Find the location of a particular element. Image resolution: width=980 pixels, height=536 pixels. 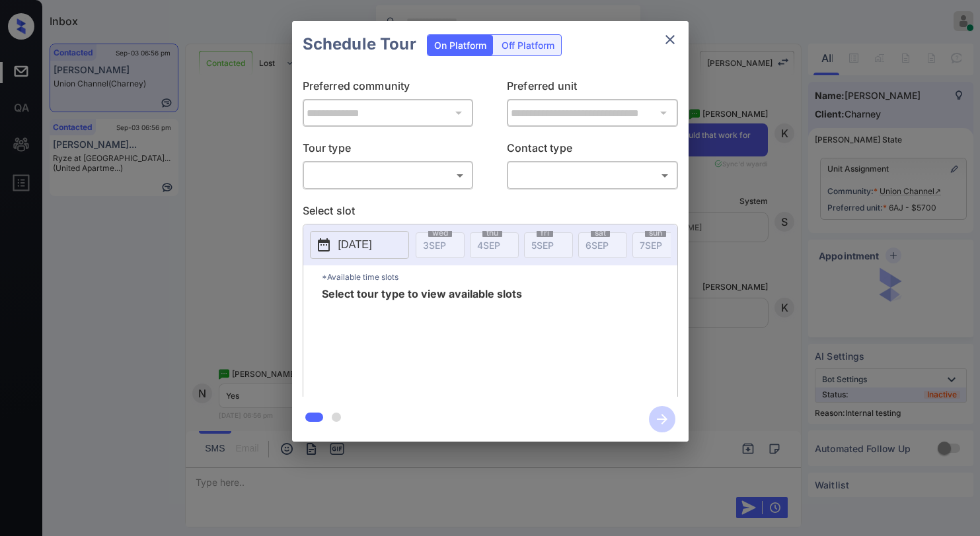

h2: Schedule Tour is located at coordinates (360, 44).